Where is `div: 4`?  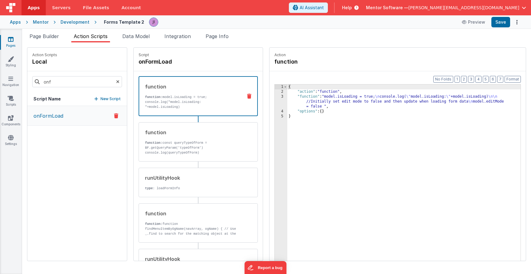 div: 4 is located at coordinates (281, 112).